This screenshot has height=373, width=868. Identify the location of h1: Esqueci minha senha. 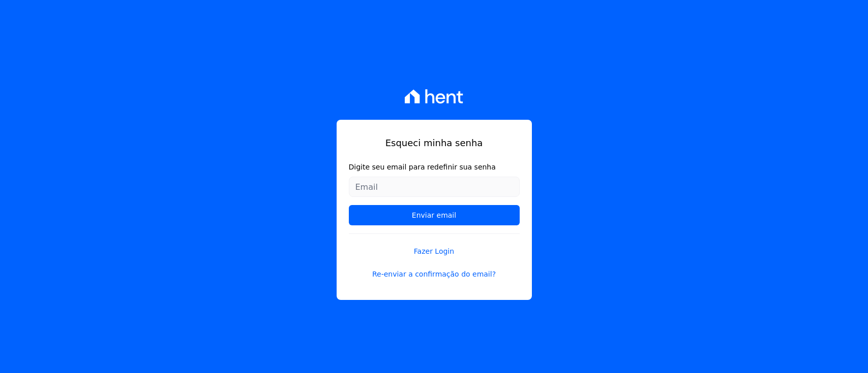
(434, 143).